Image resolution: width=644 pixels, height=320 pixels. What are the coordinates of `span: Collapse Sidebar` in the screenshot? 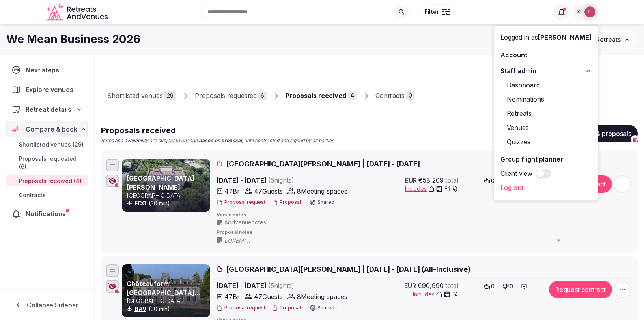 It's located at (52, 305).